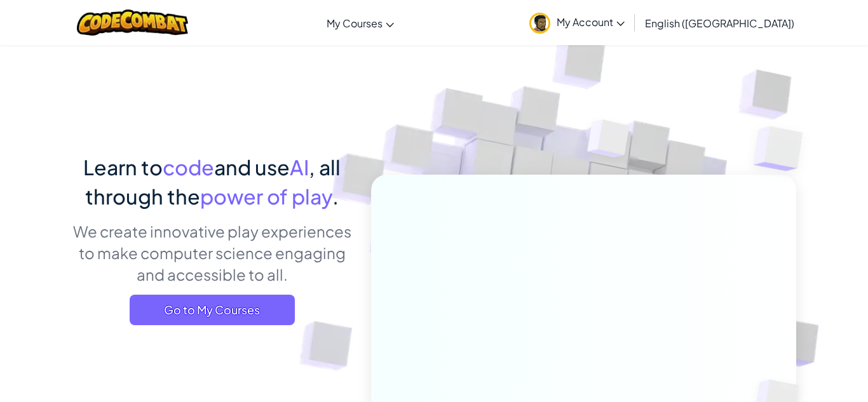  I want to click on span: and use, so click(251, 167).